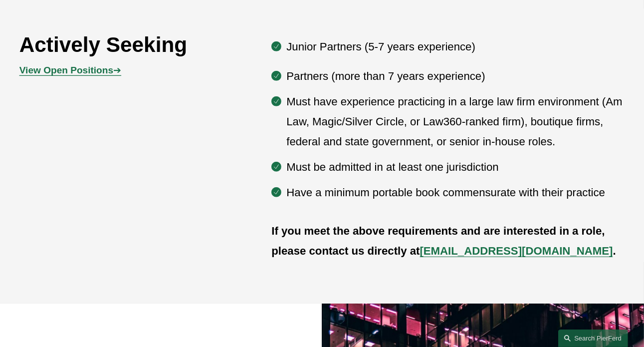 The height and width of the screenshot is (347, 644). Describe the element at coordinates (455, 77) in the screenshot. I see `p: Partners (more than 7 years experience)` at that location.